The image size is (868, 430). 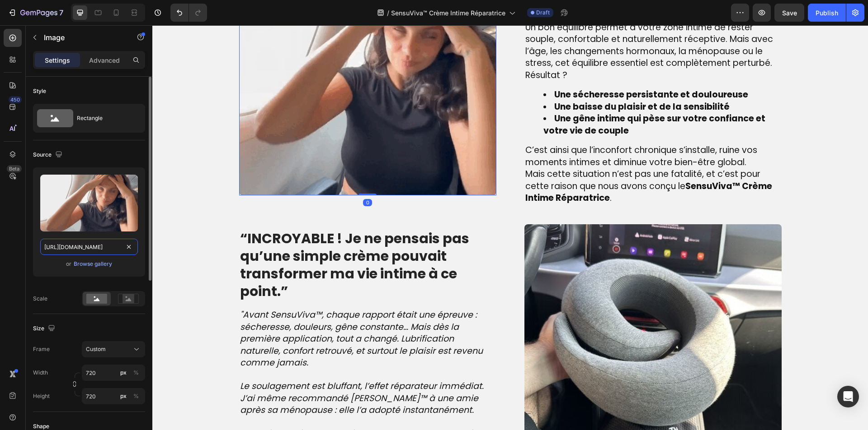 I want to click on p: 7, so click(x=61, y=12).